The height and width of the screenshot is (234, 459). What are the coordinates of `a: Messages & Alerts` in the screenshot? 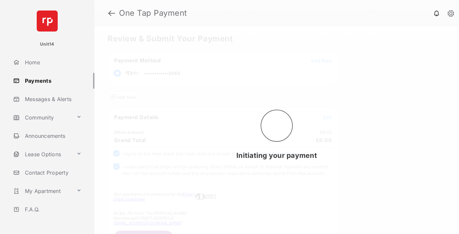 It's located at (52, 99).